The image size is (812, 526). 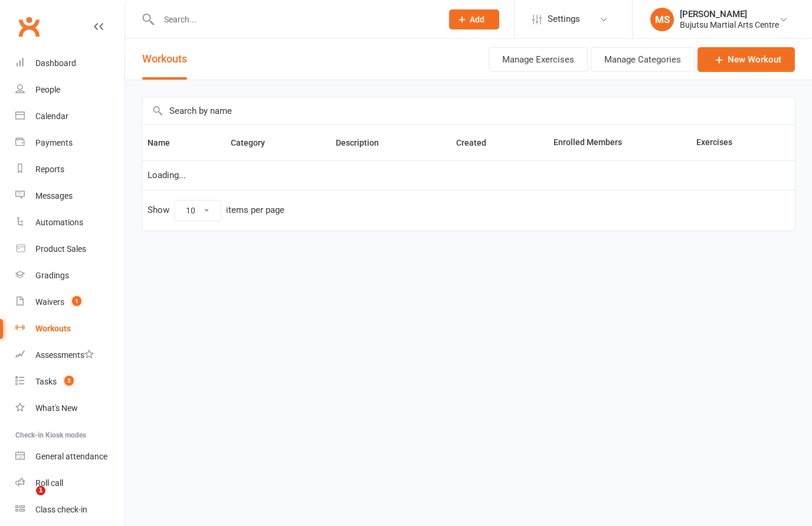 I want to click on a: Reports, so click(x=70, y=169).